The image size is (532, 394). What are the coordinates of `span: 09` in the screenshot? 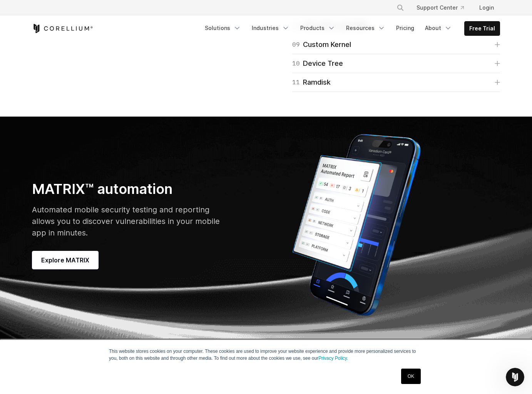 It's located at (296, 45).